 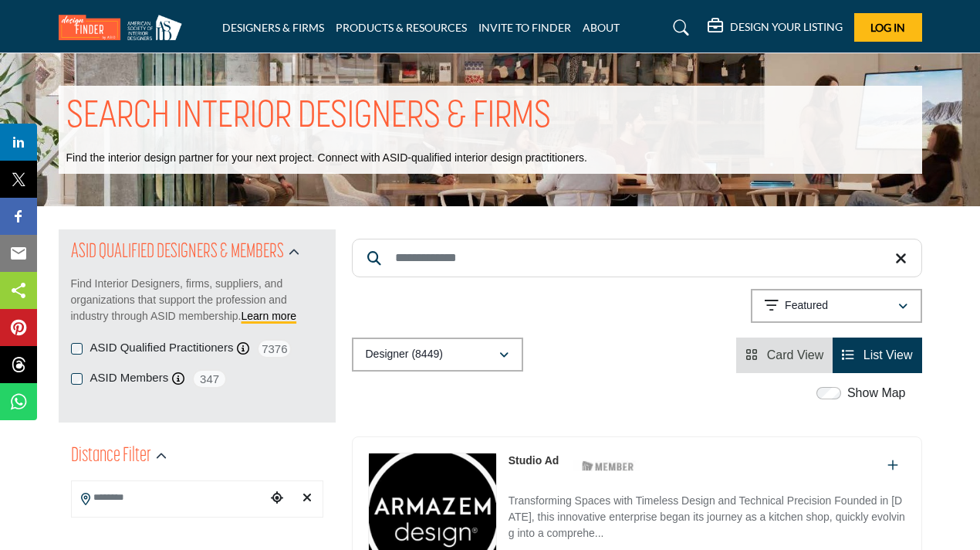 I want to click on a: Search, so click(x=679, y=27).